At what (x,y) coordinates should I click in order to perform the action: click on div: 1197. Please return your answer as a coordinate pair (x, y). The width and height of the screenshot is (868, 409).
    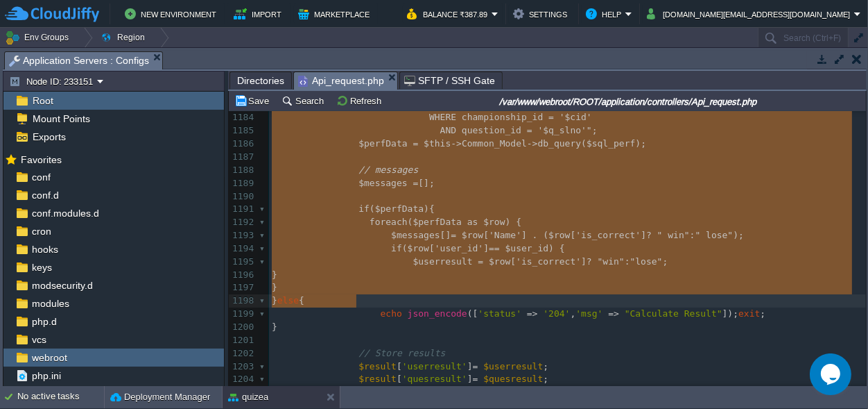
    Looking at the image, I should click on (242, 288).